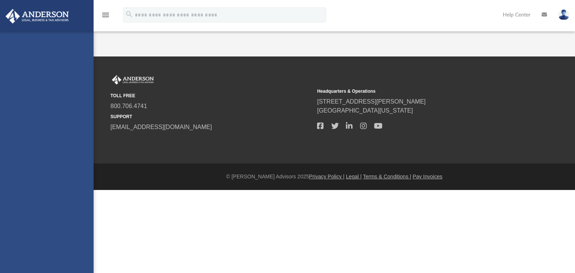  What do you see at coordinates (354, 177) in the screenshot?
I see `a: Legal |` at bounding box center [354, 177].